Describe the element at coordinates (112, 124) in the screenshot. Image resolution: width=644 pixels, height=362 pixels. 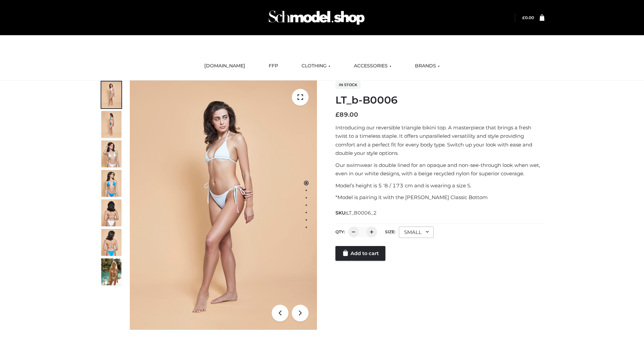
I see `img: ArielClassicBikiniTop_CloudNine_AzureSky_OW114ECO_2-scaled.jpg` at that location.